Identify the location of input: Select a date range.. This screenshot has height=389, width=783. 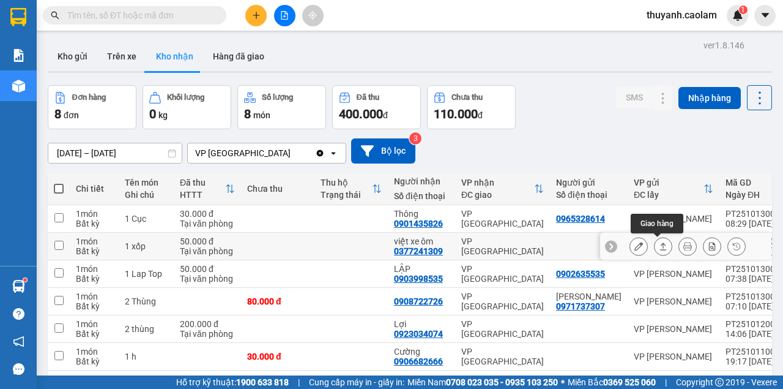
(115, 153).